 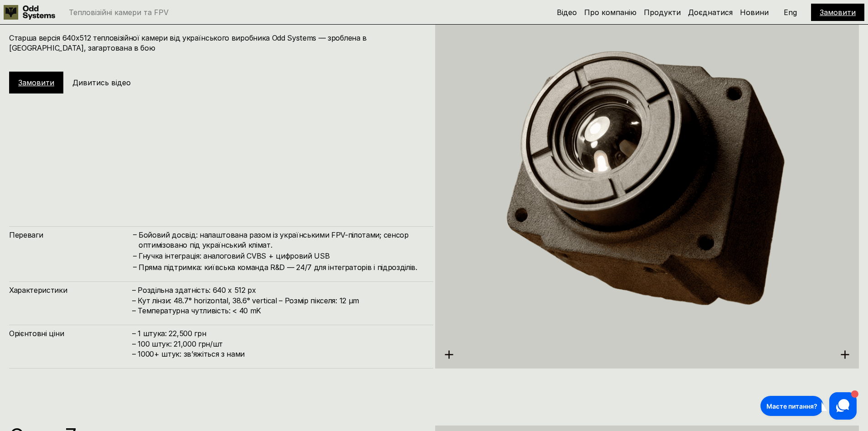 What do you see at coordinates (662, 12) in the screenshot?
I see `a: Продукти` at bounding box center [662, 12].